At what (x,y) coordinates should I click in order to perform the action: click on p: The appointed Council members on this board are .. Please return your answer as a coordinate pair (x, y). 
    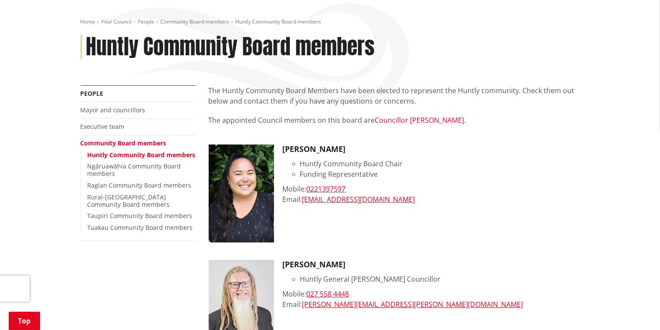
    Looking at the image, I should click on (394, 125).